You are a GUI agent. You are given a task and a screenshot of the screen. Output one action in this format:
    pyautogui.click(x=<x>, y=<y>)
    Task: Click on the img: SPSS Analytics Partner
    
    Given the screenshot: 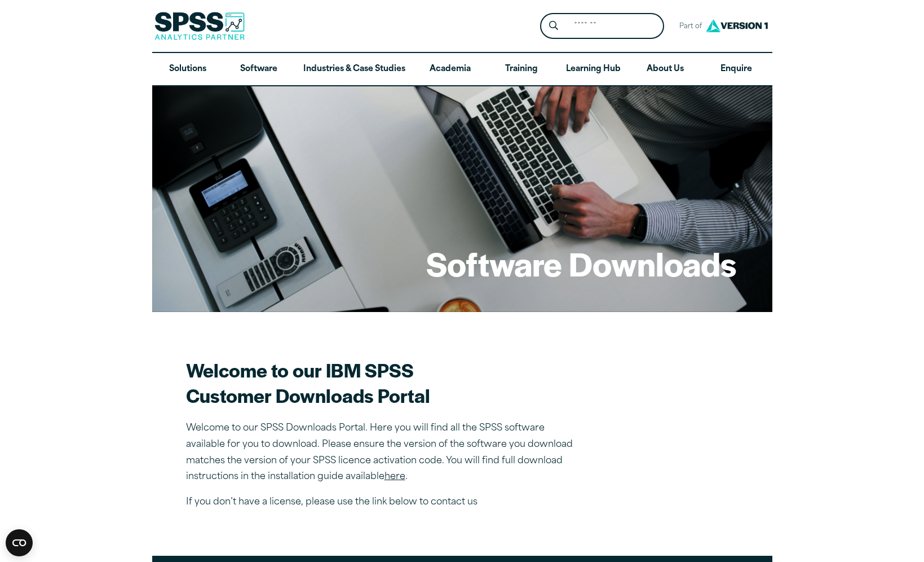 What is the action you would take?
    pyautogui.click(x=200, y=26)
    